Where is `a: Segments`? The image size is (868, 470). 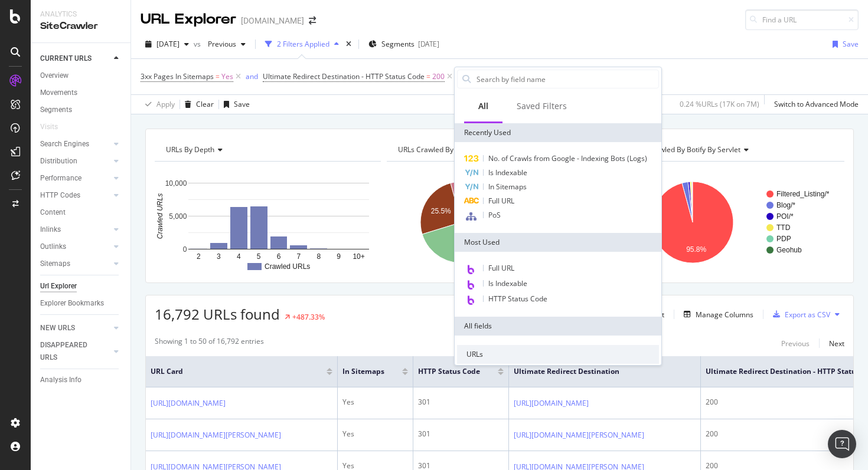
a: Segments is located at coordinates (81, 110).